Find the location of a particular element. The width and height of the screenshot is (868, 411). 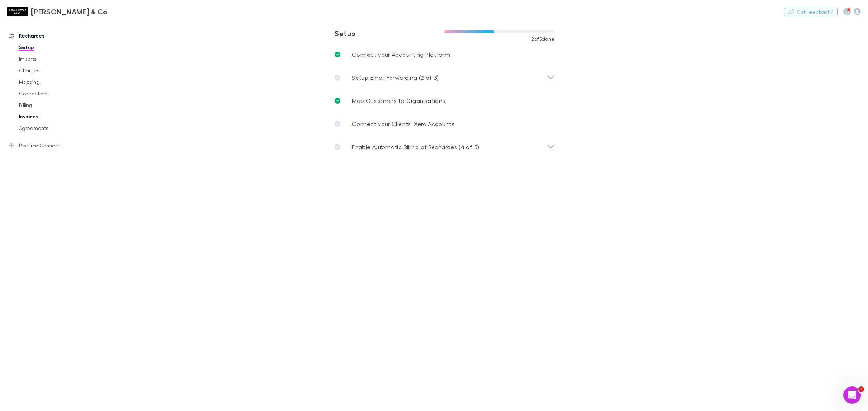

p: Connect your Accounting Platform is located at coordinates (401, 54).